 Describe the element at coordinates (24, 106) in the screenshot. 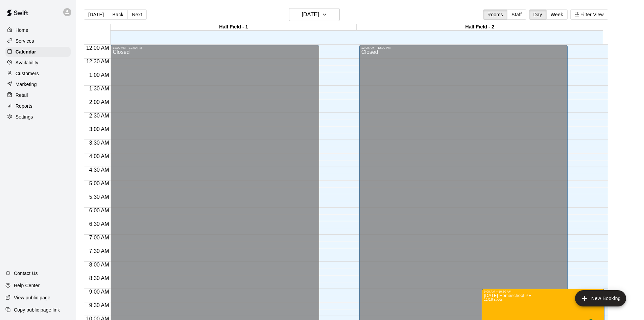

I see `p: Reports` at that location.